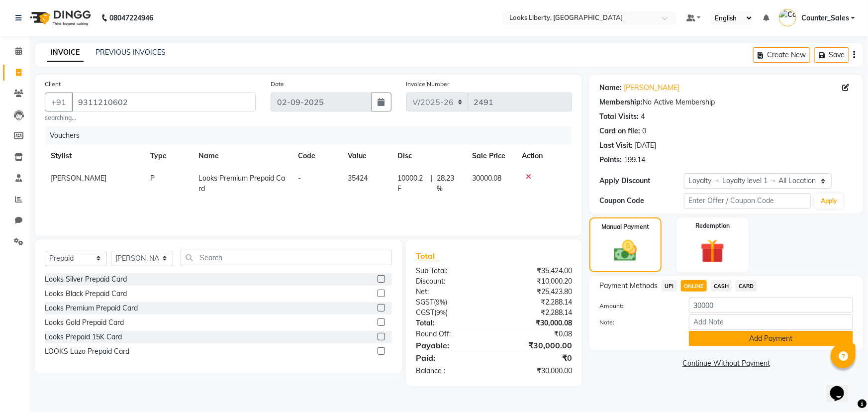  What do you see at coordinates (242, 183) in the screenshot?
I see `span: Looks Premium Prepaid Card` at bounding box center [242, 183].